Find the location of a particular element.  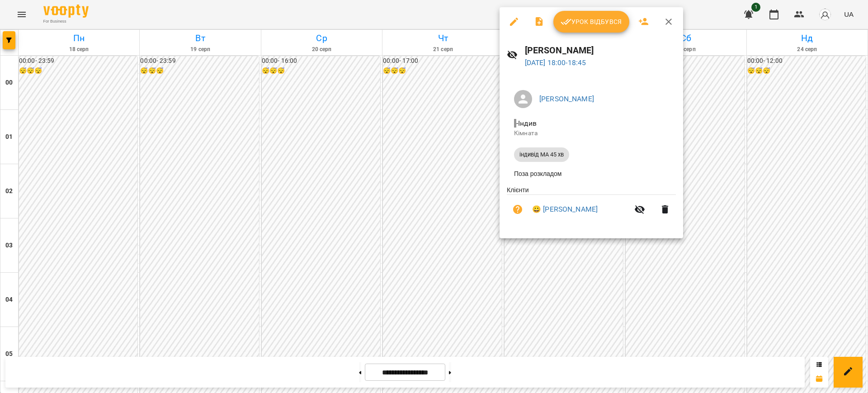

li: Поза розкладом is located at coordinates (591, 174).